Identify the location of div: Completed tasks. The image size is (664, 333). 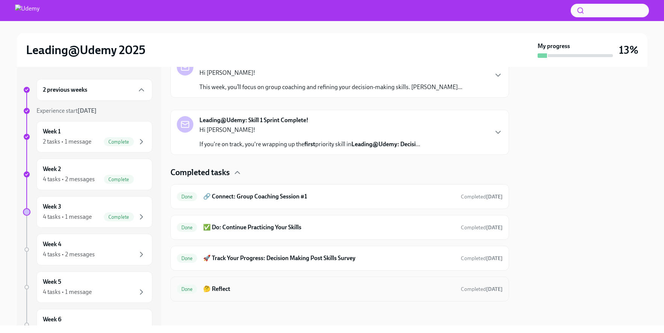
(340, 173).